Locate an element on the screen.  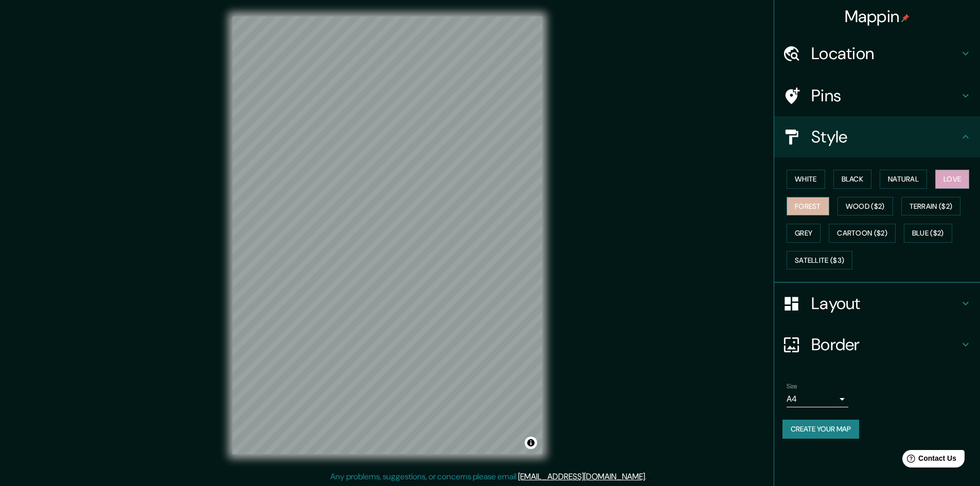
button: Black is located at coordinates (852, 179).